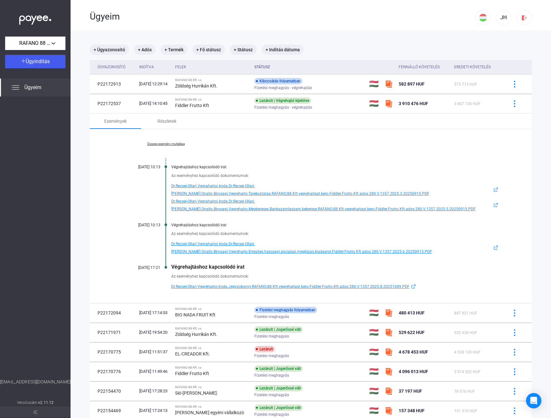 This screenshot has height=418, width=551. Describe the element at coordinates (166, 144) in the screenshot. I see `a: Összes esemény mutatása` at that location.